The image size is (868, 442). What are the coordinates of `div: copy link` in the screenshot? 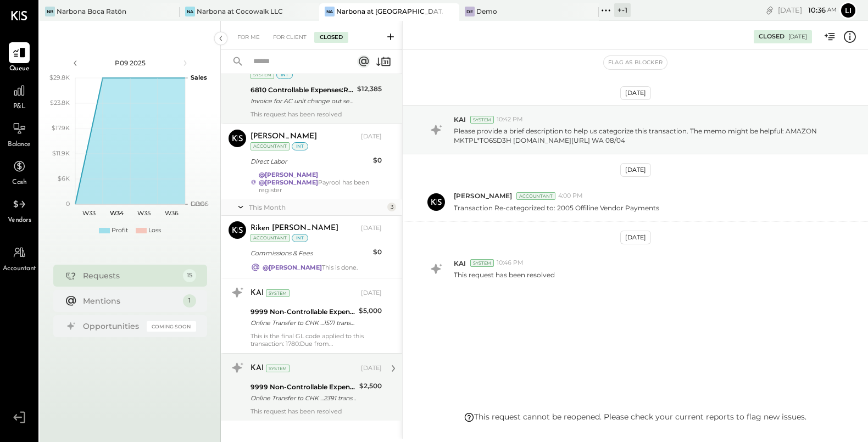 It's located at (769, 10).